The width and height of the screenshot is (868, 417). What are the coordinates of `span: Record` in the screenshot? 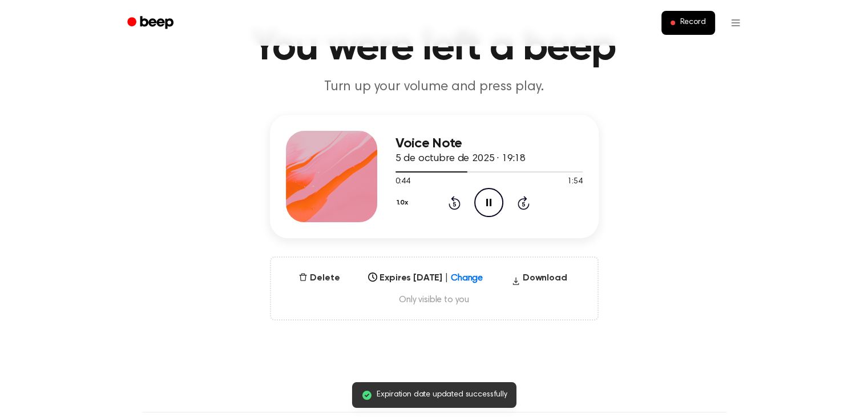 It's located at (692, 23).